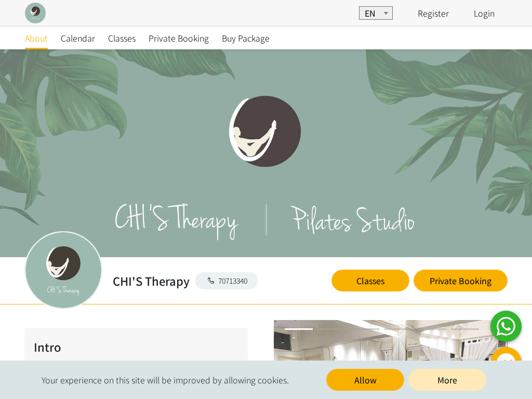  What do you see at coordinates (36, 38) in the screenshot?
I see `span: About` at bounding box center [36, 38].